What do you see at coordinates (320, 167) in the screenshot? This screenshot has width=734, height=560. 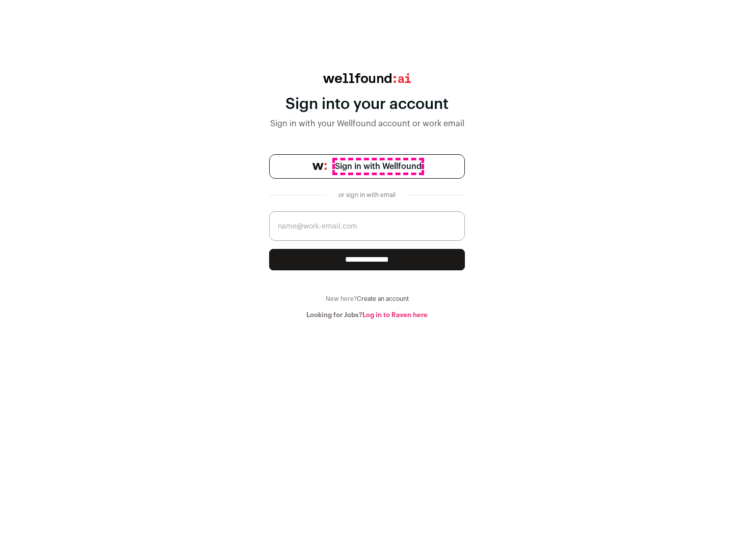 I see `img: wellfound-symbol-flush-black-fb3c872781a75f747ccb3a119075da62bfe97bd399995f84a933054e44a575c4.png` at bounding box center [320, 167].